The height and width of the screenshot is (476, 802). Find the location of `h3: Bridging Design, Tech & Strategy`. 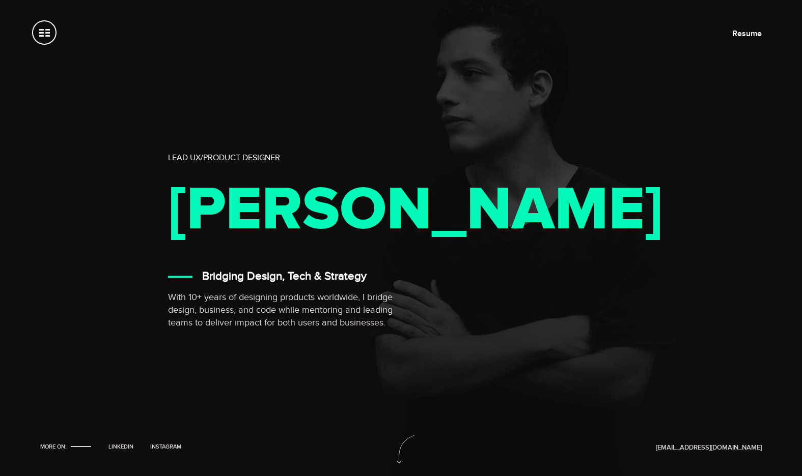

h3: Bridging Design, Tech & Strategy is located at coordinates (284, 277).